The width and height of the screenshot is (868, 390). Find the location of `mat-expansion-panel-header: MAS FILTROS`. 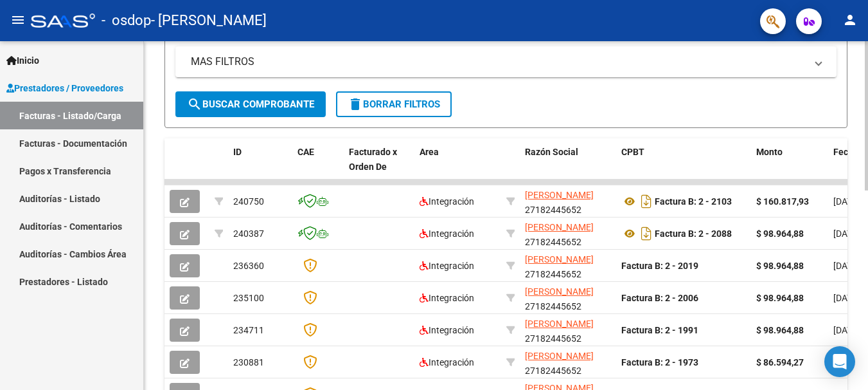

mat-expansion-panel-header: MAS FILTROS is located at coordinates (505, 62).